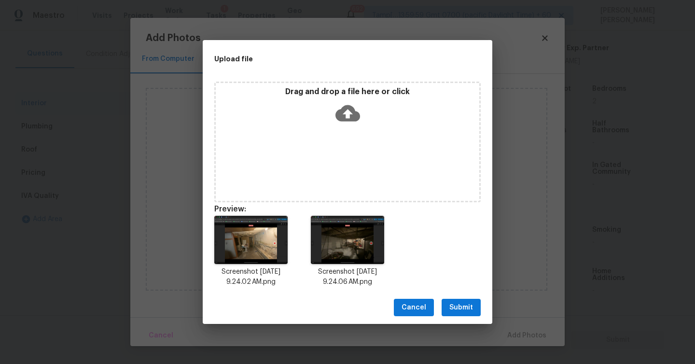 The width and height of the screenshot is (695, 364). Describe the element at coordinates (461, 307) in the screenshot. I see `button: Submit` at that location.